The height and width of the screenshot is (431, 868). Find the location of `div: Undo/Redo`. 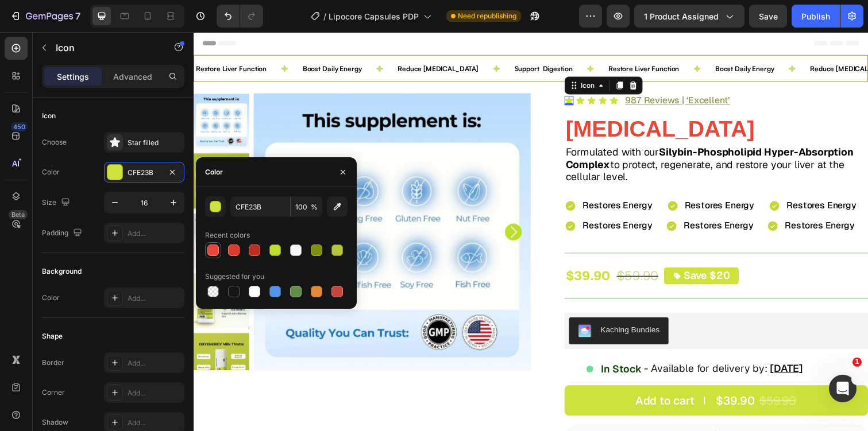

div: Undo/Redo is located at coordinates (239, 16).